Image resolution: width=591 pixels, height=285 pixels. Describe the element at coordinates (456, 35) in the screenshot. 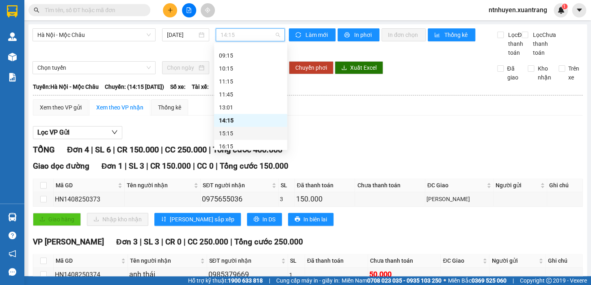

I see `span: Thống kê` at that location.